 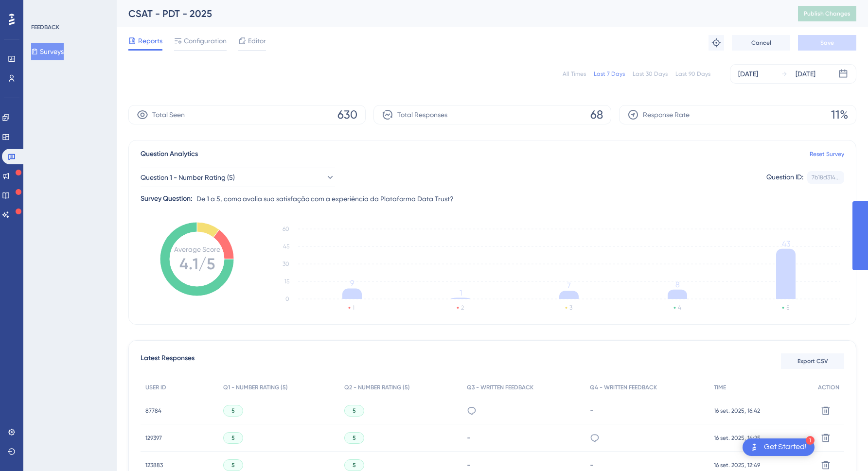 I want to click on div: FEEDBACK, so click(x=45, y=27).